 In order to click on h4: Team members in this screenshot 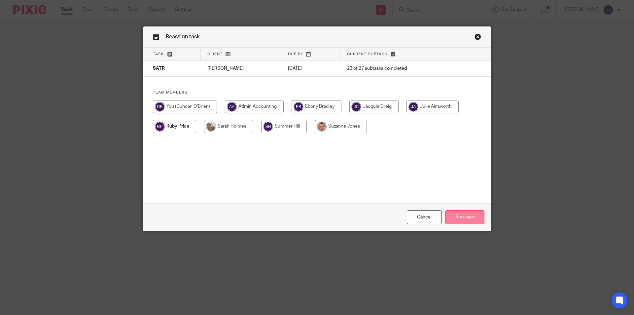, I will do `click(317, 92)`.